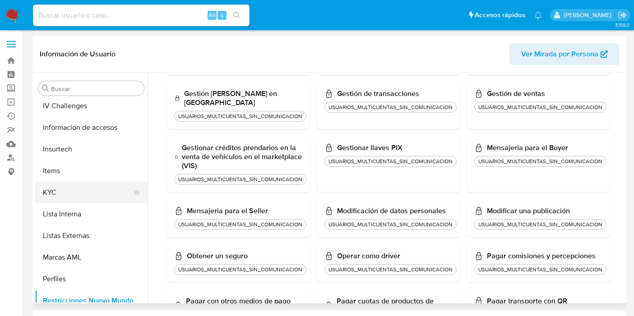 This screenshot has height=316, width=634. I want to click on span: Alt, so click(212, 15).